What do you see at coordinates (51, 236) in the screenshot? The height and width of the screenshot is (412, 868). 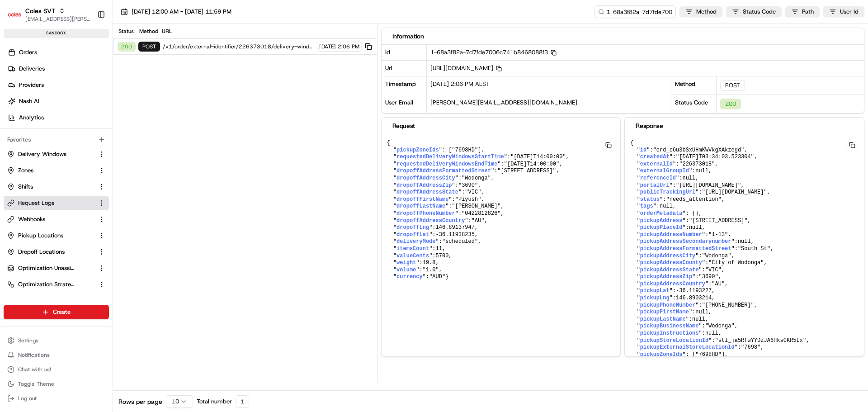 I see `a: Pickup Locations` at bounding box center [51, 236].